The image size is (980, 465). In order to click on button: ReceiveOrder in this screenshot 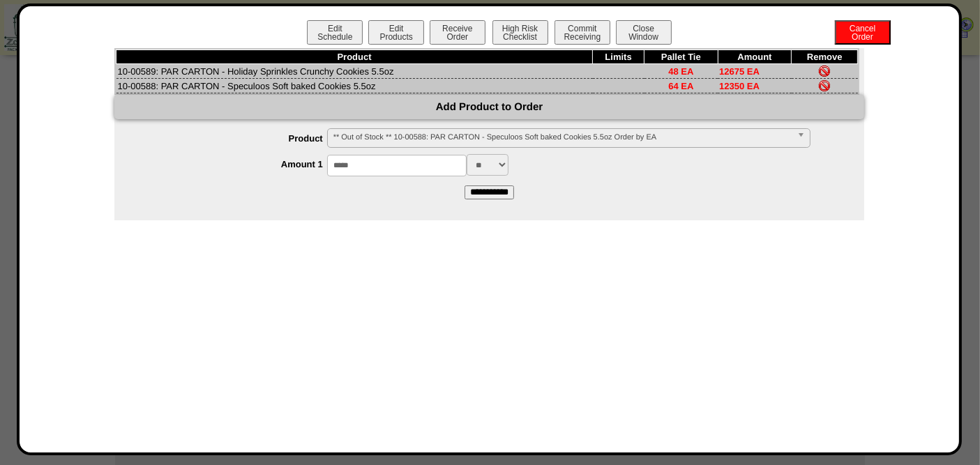, I will do `click(458, 32)`.